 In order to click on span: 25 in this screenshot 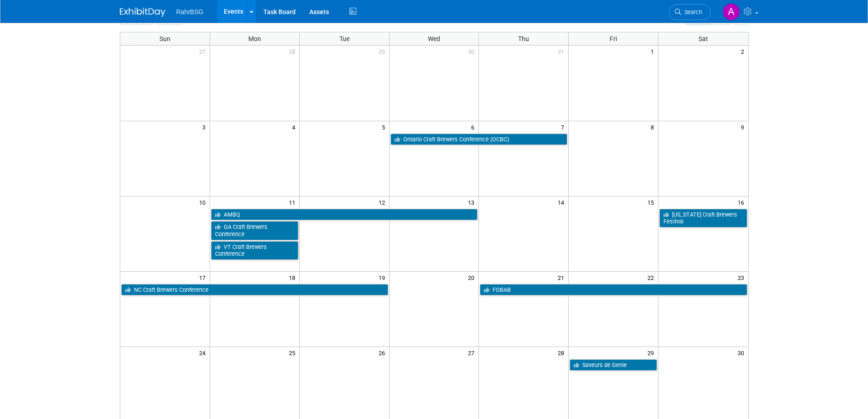, I will do `click(293, 353)`.